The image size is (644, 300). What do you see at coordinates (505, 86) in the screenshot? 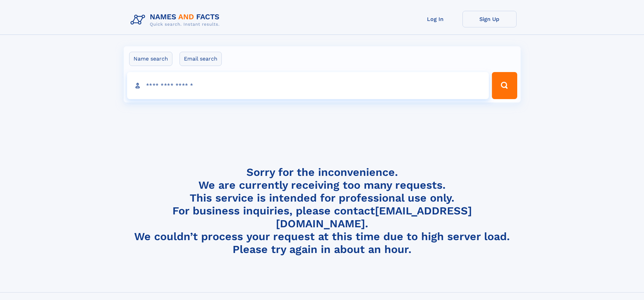
I see `button: Search Button` at bounding box center [505, 86].